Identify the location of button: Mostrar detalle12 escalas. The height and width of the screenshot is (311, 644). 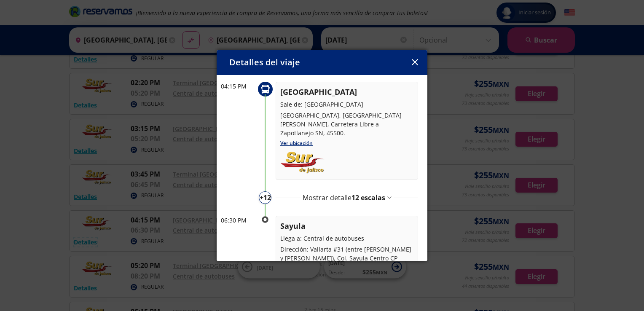
(347, 198).